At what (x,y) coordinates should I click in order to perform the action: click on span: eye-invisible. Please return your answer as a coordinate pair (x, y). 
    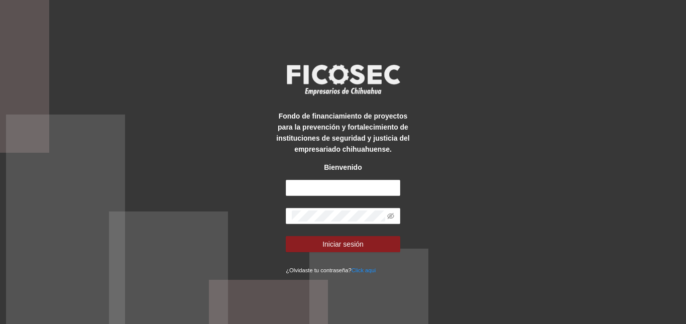
    Looking at the image, I should click on (391, 216).